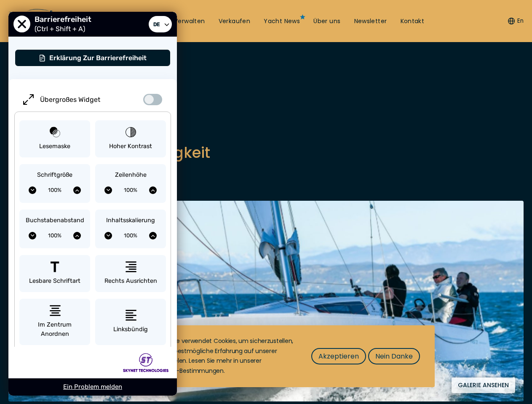 The image size is (532, 404). Describe the element at coordinates (98, 58) in the screenshot. I see `span: Erklärung zur Barrierefreiheit` at that location.